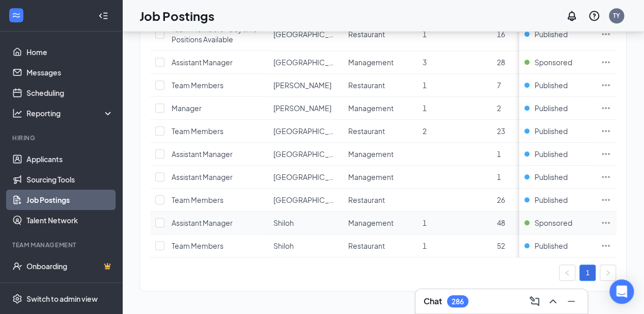  Describe the element at coordinates (617, 15) in the screenshot. I see `div: TY` at that location.